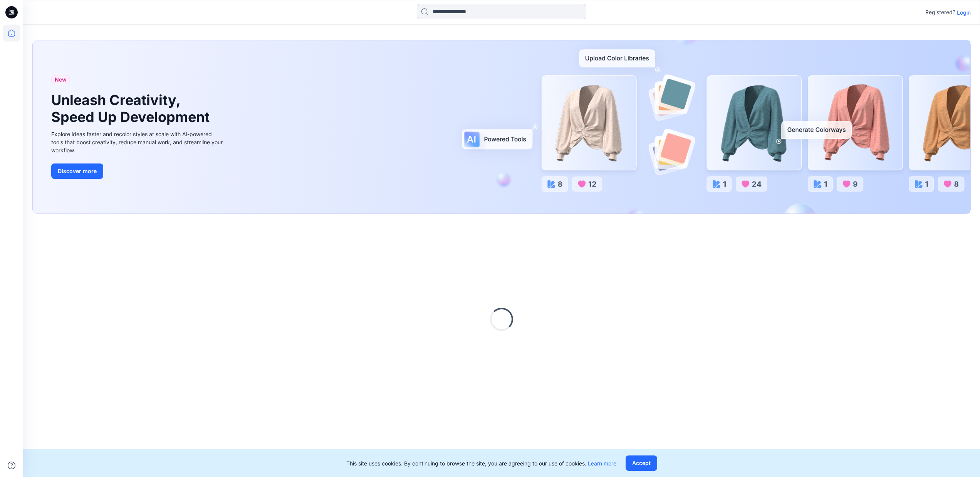 Image resolution: width=980 pixels, height=477 pixels. I want to click on span: New, so click(61, 79).